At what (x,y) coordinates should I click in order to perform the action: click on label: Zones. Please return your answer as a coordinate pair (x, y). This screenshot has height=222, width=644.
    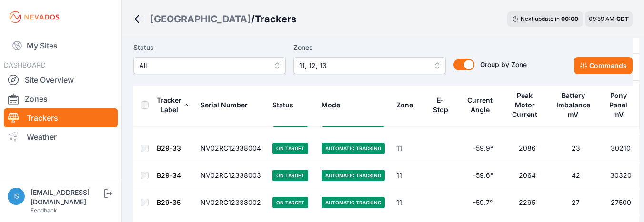
    Looking at the image, I should click on (370, 47).